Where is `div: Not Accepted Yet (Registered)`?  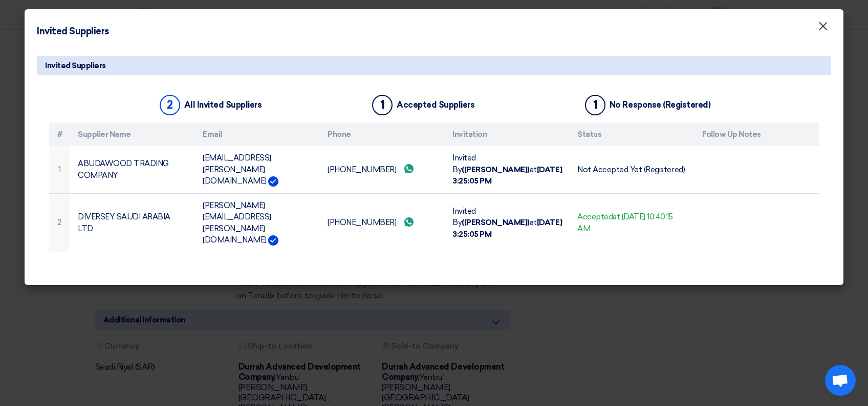 div: Not Accepted Yet (Registered) is located at coordinates (632, 170).